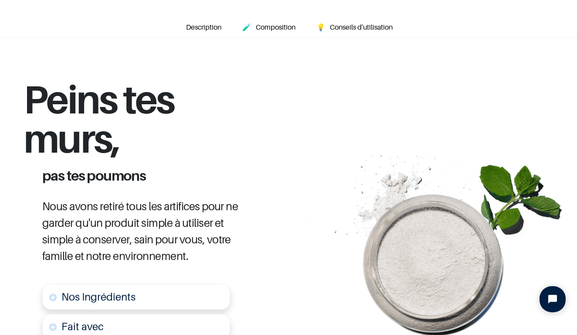  What do you see at coordinates (275, 27) in the screenshot?
I see `span: Composition` at bounding box center [275, 27].